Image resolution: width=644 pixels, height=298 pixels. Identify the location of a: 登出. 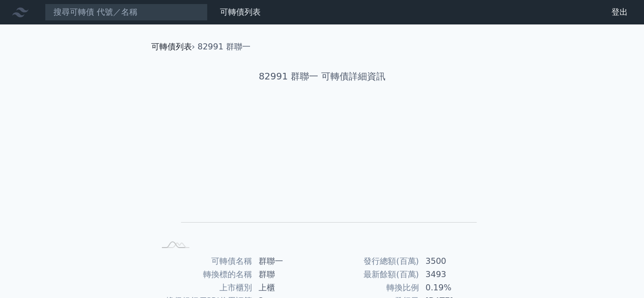
(619, 12).